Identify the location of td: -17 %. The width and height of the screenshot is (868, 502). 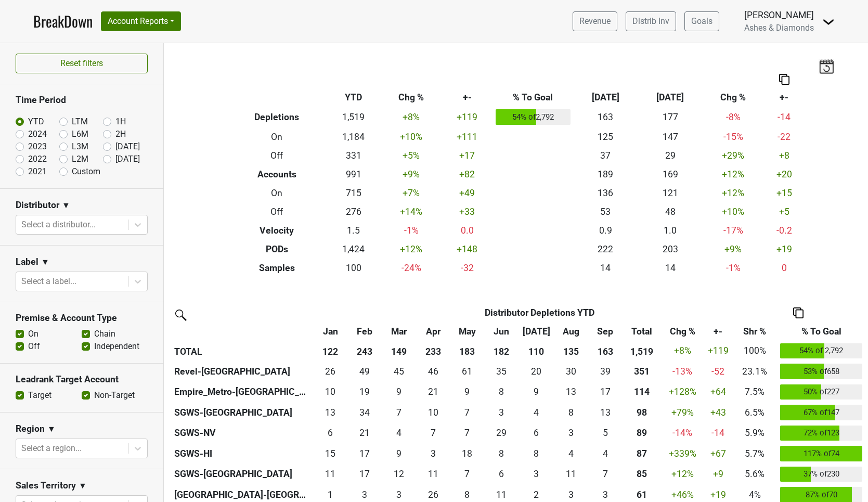
(733, 230).